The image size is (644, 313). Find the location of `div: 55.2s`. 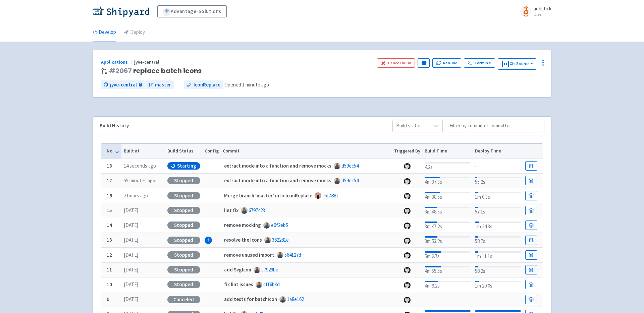

div: 55.2s is located at coordinates (498, 180).